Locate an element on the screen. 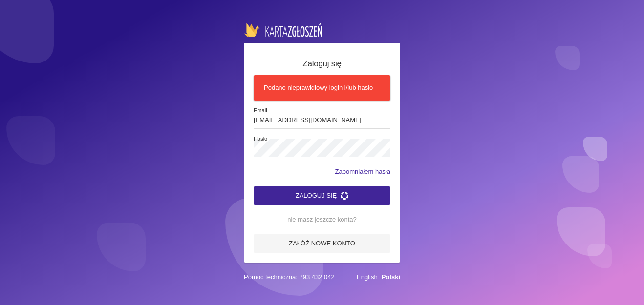 The image size is (644, 305). span: nie masz jeszcze konta? is located at coordinates (322, 219).